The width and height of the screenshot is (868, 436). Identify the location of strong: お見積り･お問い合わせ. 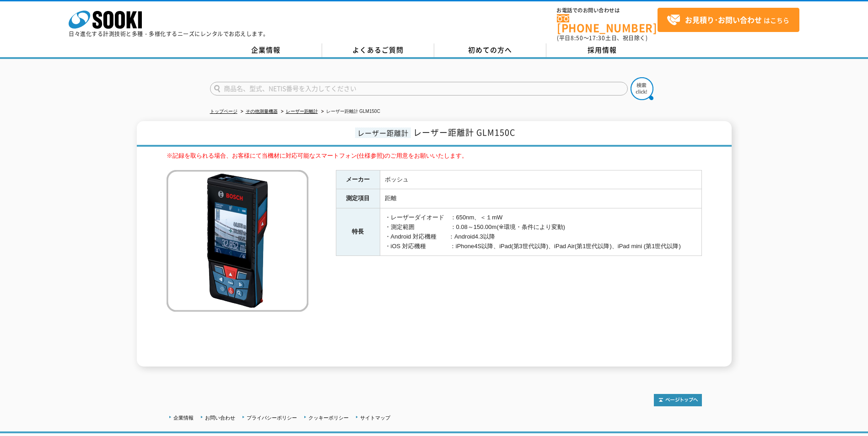
(723, 19).